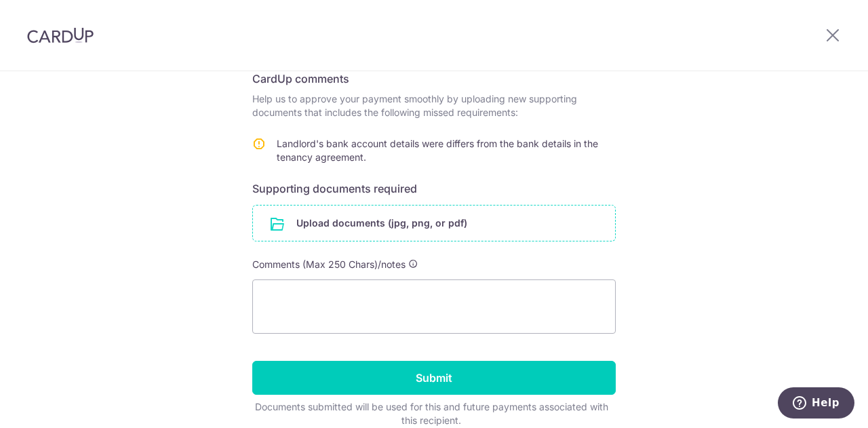 This screenshot has height=428, width=868. Describe the element at coordinates (329, 264) in the screenshot. I see `span: Comments (Max 250 Chars)/notes` at that location.